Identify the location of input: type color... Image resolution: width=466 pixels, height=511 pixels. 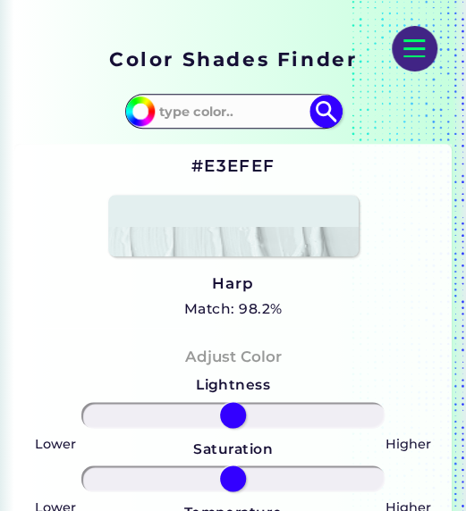
(233, 111).